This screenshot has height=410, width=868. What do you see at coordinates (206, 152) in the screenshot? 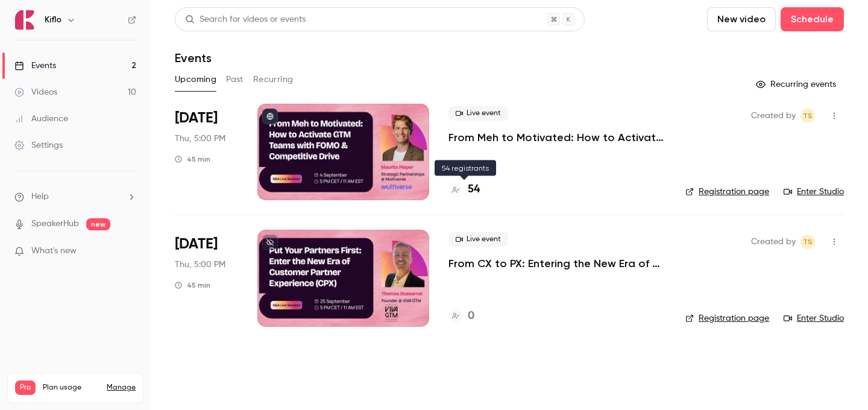
I see `div: Sep 4 Thu, 5:00 PM (Europe/Rome)` at bounding box center [206, 152].